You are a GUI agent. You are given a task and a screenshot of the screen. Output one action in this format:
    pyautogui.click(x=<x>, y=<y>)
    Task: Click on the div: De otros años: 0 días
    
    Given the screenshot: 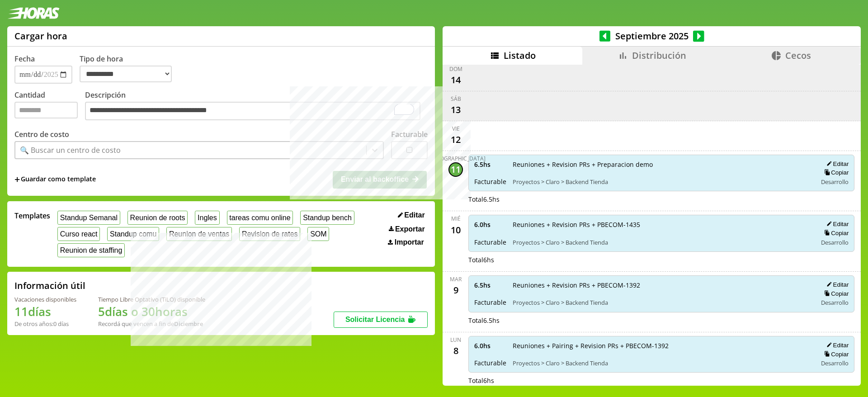 What is the action you would take?
    pyautogui.click(x=45, y=324)
    